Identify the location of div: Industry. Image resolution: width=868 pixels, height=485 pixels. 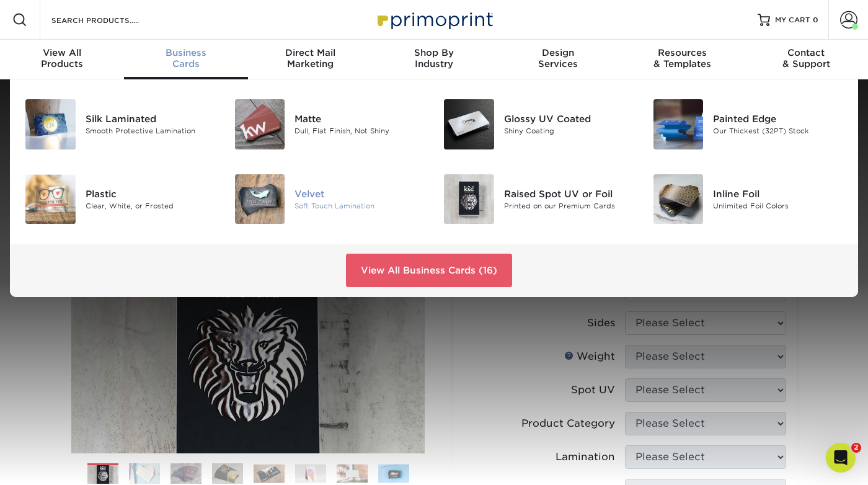
(434, 58).